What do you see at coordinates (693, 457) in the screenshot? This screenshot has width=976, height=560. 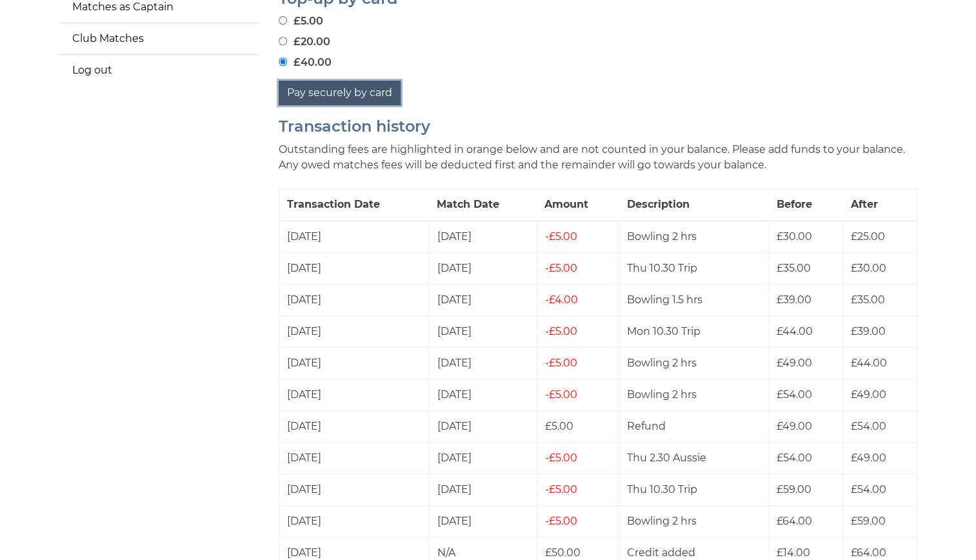 I see `td: Thu 2.30 Aussie` at bounding box center [693, 457].